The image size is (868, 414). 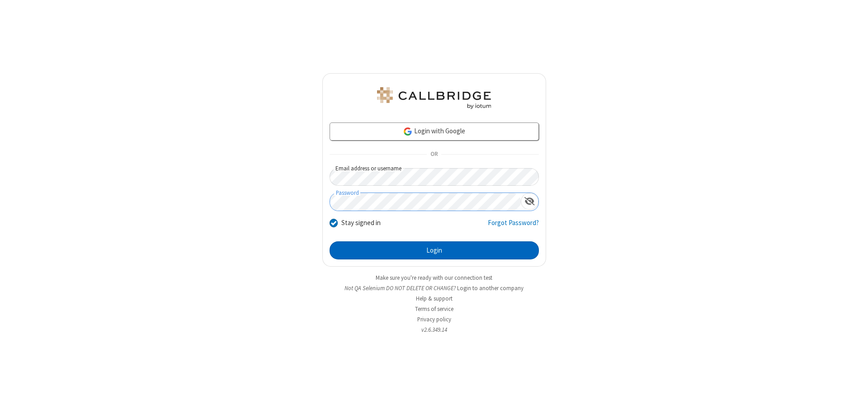 I want to click on input: Email address or username, so click(x=434, y=176).